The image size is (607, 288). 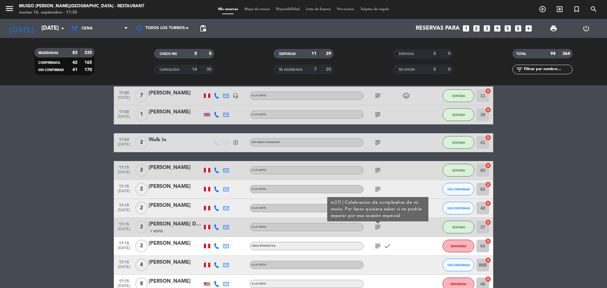 What do you see at coordinates (169, 70) in the screenshot?
I see `span: CANCELADA` at bounding box center [169, 70].